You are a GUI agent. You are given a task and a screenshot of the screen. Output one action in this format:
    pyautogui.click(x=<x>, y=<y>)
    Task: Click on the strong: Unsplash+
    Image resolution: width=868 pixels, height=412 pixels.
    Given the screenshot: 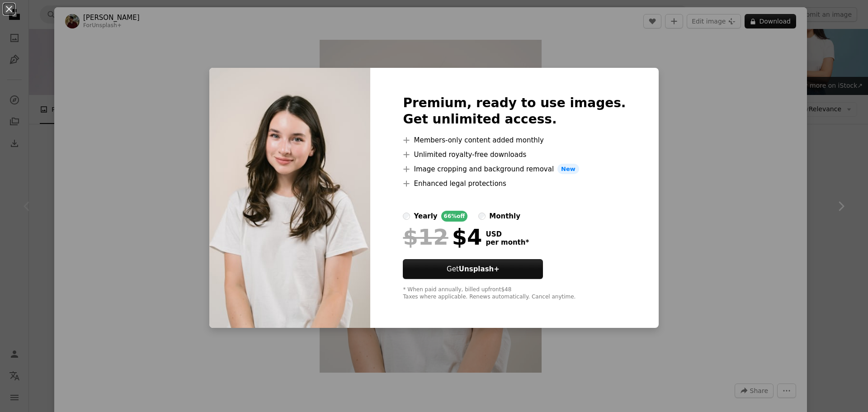 What is the action you would take?
    pyautogui.click(x=479, y=269)
    